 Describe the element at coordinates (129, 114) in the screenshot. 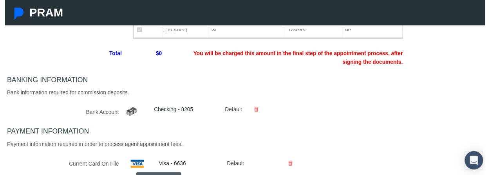

I see `img: card_bank.png` at that location.